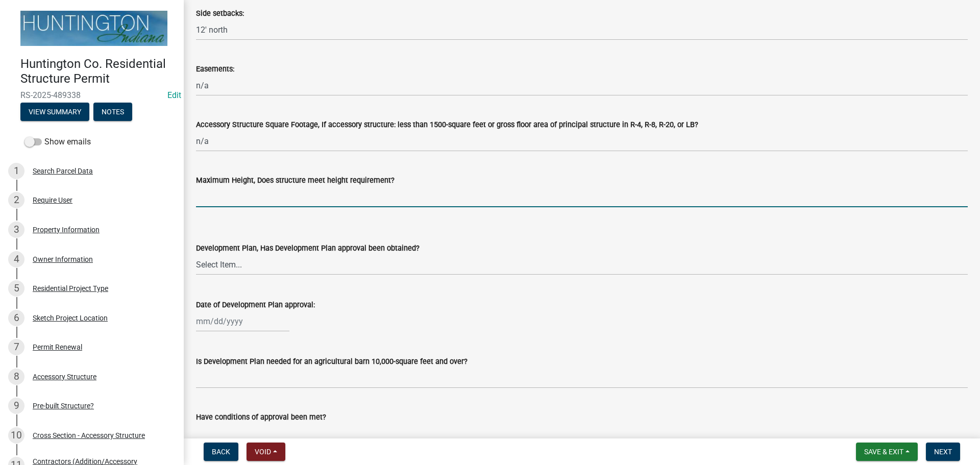 This screenshot has width=980, height=465. What do you see at coordinates (886, 452) in the screenshot?
I see `button: Save & Exit` at bounding box center [886, 452].